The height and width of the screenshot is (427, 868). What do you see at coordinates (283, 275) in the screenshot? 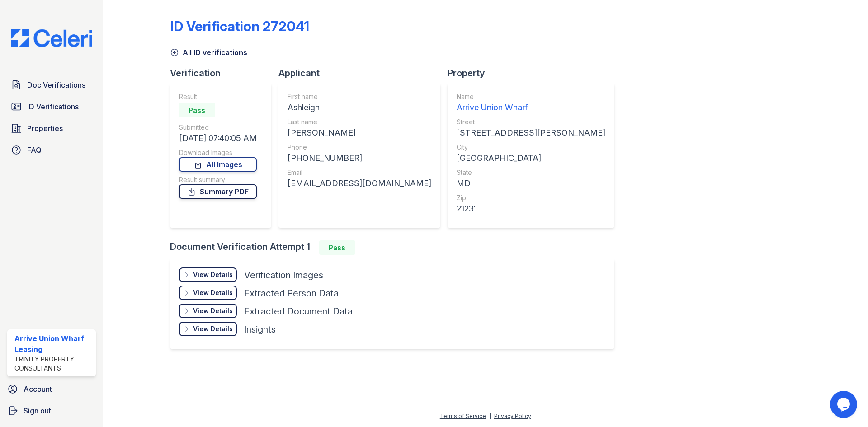
I see `div: Verification Images` at bounding box center [283, 275].